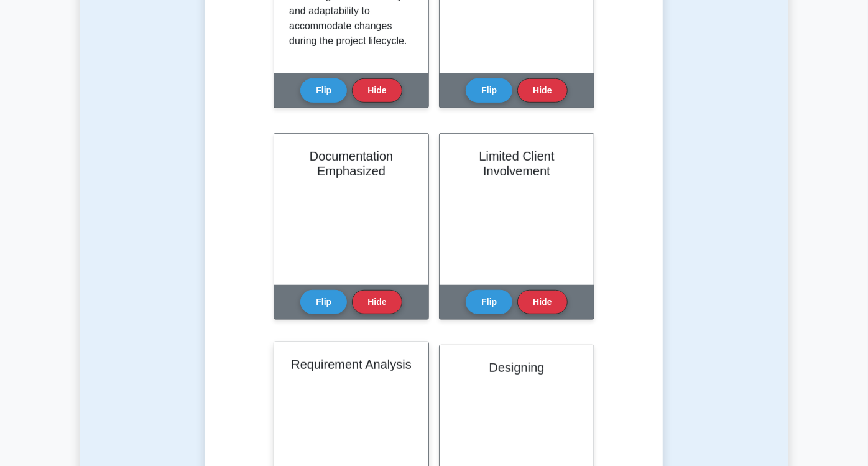 Image resolution: width=868 pixels, height=466 pixels. Describe the element at coordinates (352, 365) in the screenshot. I see `h2: Requirement Analysis` at that location.